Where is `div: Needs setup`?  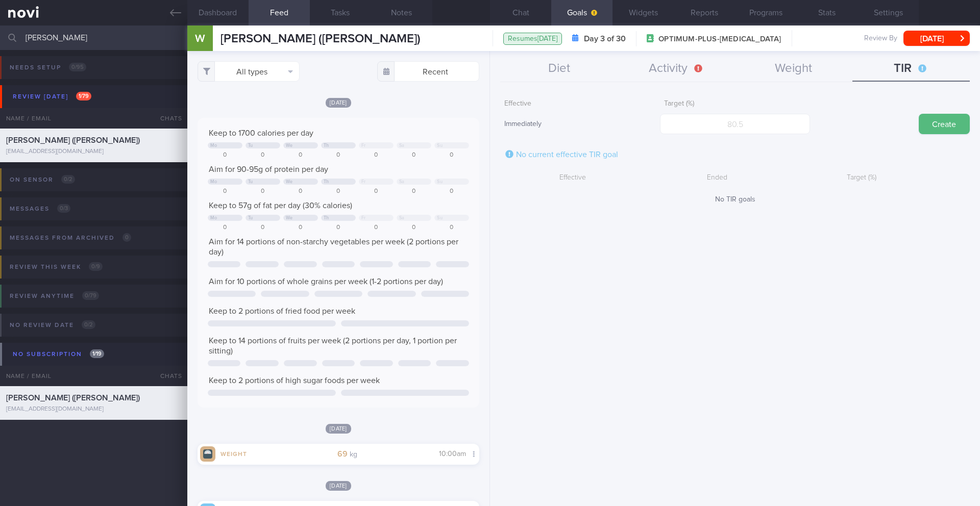 div: Needs setup is located at coordinates (48, 68).